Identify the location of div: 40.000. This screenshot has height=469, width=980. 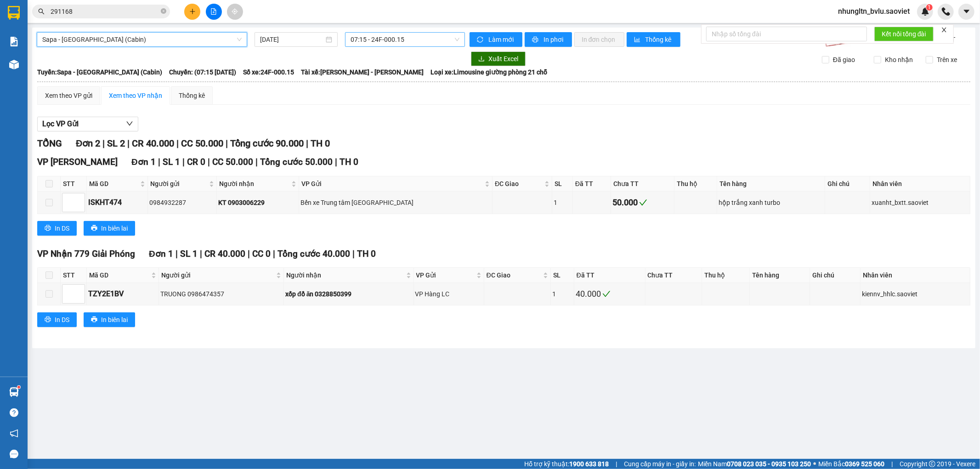
(610, 294).